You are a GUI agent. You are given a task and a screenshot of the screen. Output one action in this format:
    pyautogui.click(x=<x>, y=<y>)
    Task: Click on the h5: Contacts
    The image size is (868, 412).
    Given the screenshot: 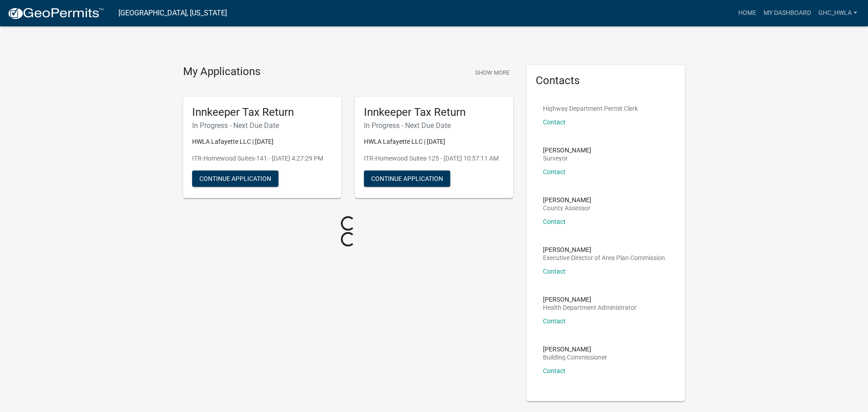 What is the action you would take?
    pyautogui.click(x=606, y=80)
    